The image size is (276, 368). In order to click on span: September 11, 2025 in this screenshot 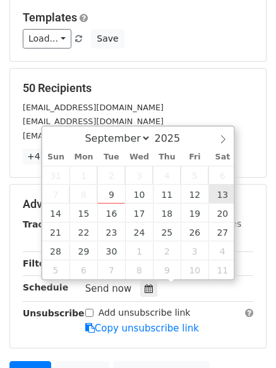, I will do `click(167, 194)`.